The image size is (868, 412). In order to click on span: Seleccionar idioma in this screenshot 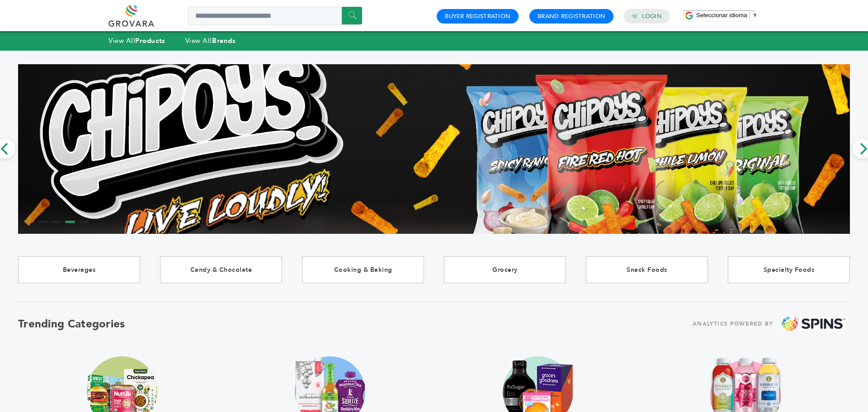, I will do `click(722, 15)`.